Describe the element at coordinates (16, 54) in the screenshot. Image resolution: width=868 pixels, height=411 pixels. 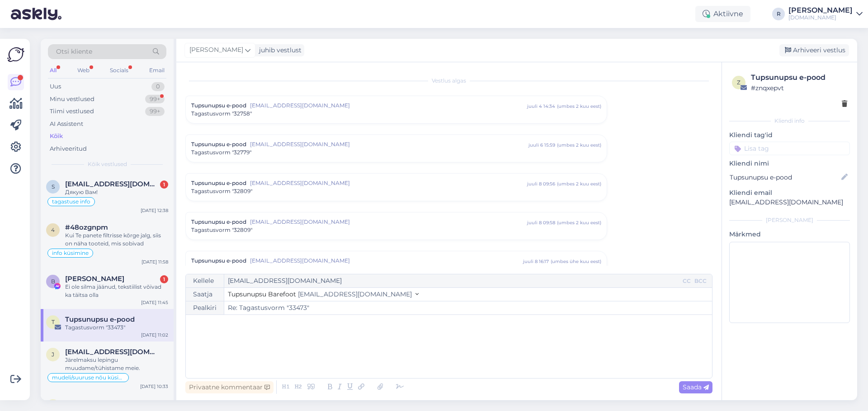
I see `img: Askly Logo` at that location.